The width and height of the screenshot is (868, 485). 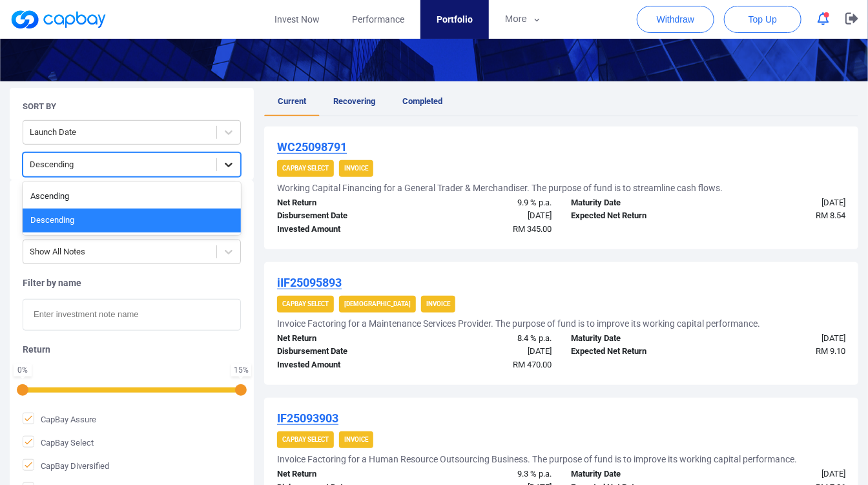 What do you see at coordinates (309, 282) in the screenshot?
I see `u: iIF25095893` at bounding box center [309, 282].